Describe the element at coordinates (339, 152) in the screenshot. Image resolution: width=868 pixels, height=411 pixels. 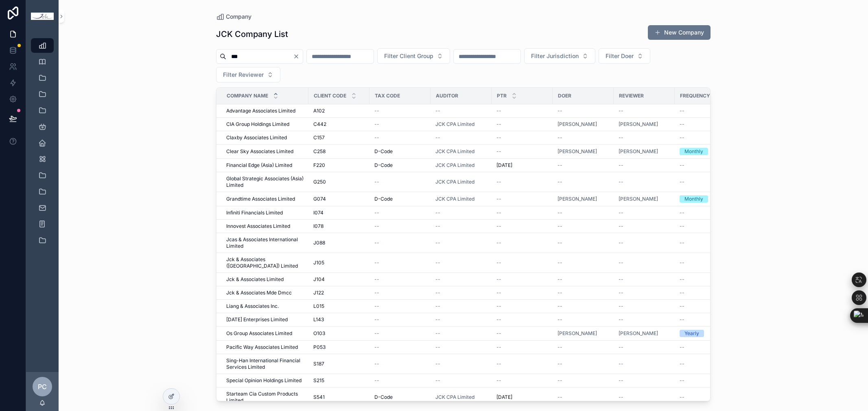
I see `a: C258` at that location.